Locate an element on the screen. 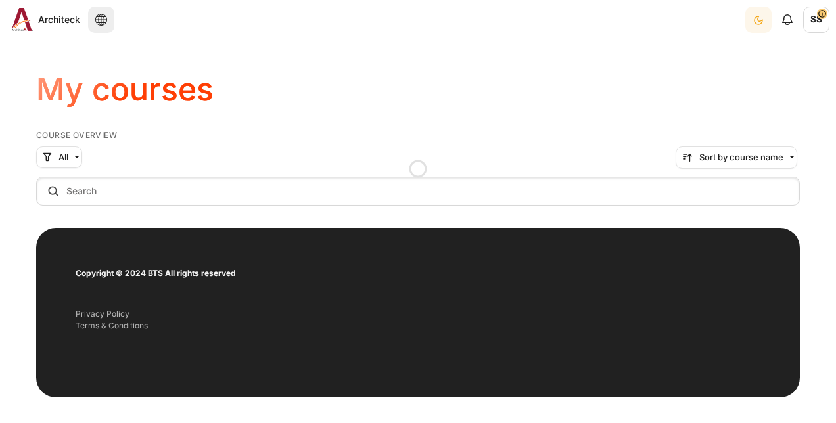  span: Sort by course name is located at coordinates (742, 158).